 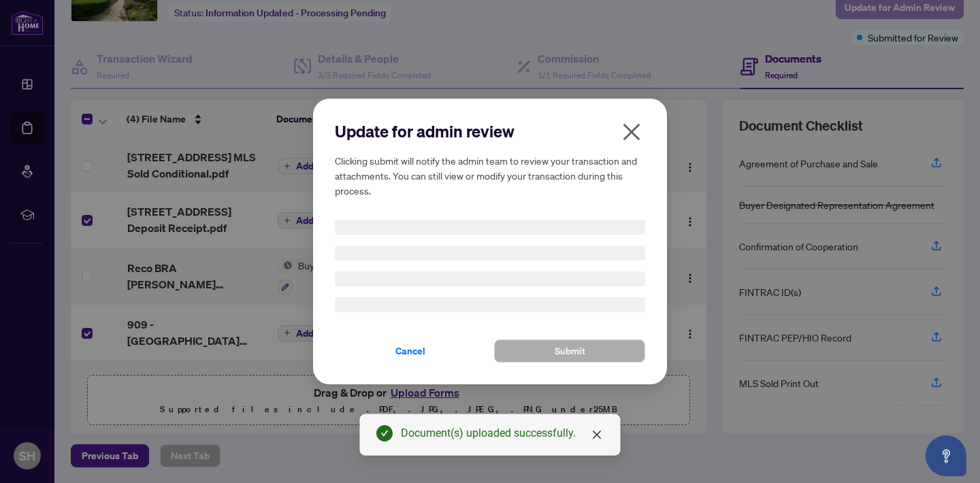 What do you see at coordinates (502, 433) in the screenshot?
I see `div: Document(s) uploaded successfully.` at bounding box center [502, 433].